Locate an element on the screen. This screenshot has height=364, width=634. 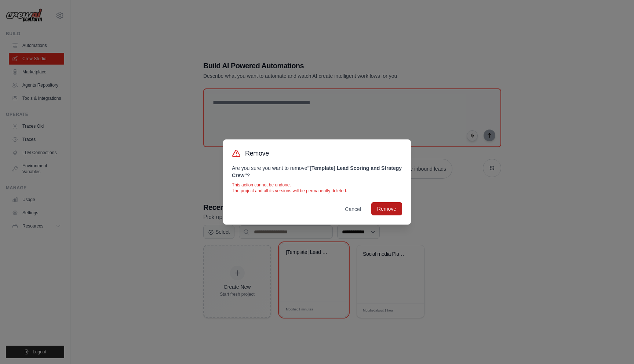
strong: " [Template] Lead Scoring and Strategy Crew " is located at coordinates (316, 172).